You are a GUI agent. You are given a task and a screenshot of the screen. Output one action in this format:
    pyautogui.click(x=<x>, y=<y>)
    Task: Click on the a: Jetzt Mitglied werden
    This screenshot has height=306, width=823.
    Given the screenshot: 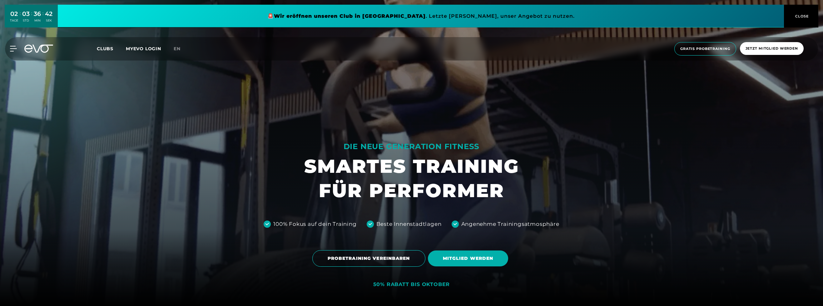 What is the action you would take?
    pyautogui.click(x=772, y=49)
    